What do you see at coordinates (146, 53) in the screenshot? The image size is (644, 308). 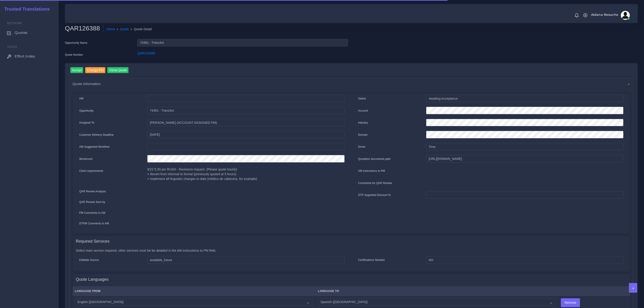 I see `a: QAR126388` at bounding box center [146, 53].